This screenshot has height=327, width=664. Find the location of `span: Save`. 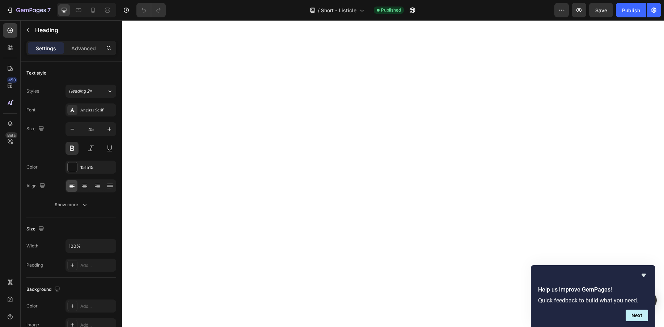

span: Save is located at coordinates (601, 10).